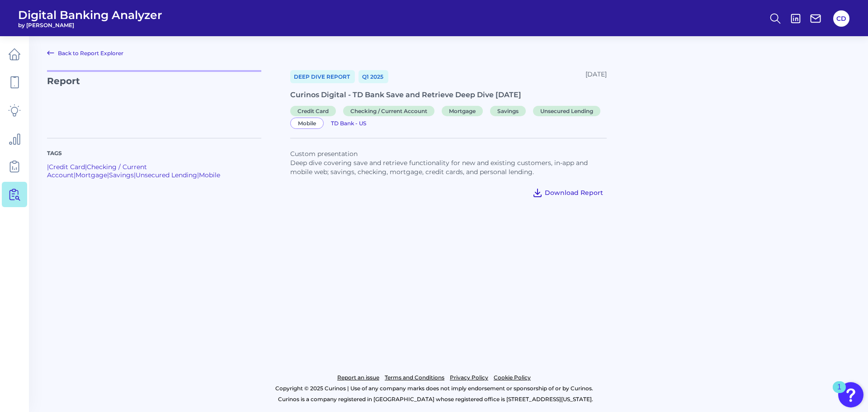  What do you see at coordinates (349, 123) in the screenshot?
I see `span: TD Bank - US` at bounding box center [349, 123].